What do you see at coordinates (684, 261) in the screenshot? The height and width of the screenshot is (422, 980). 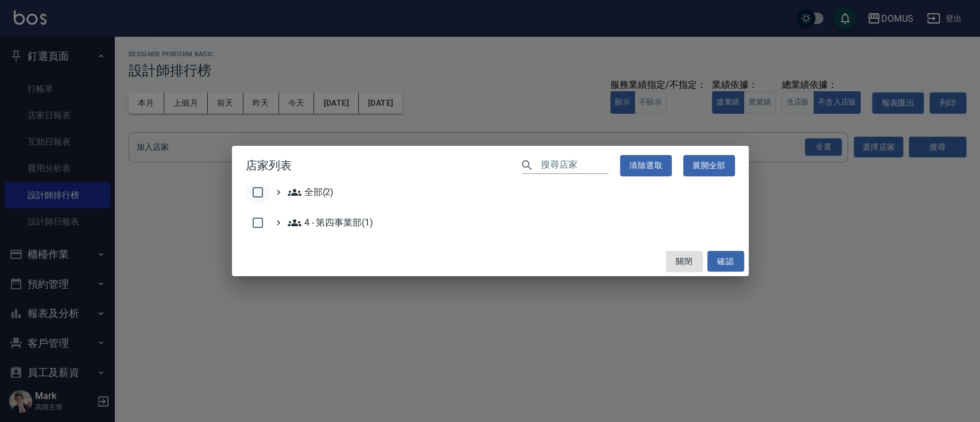 I see `button: 關閉` at bounding box center [684, 261].